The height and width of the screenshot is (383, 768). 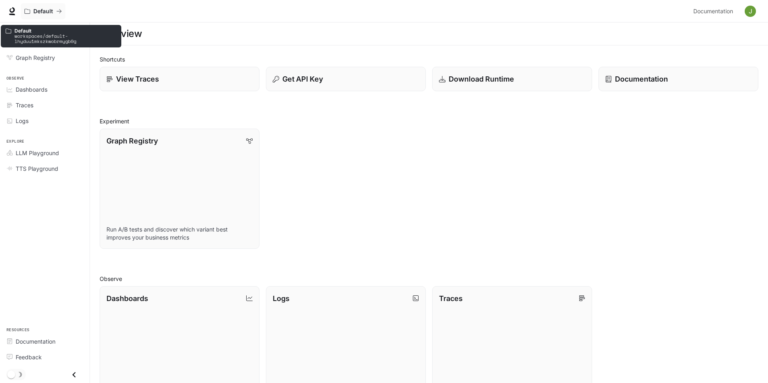 What do you see at coordinates (281, 298) in the screenshot?
I see `p: Logs` at bounding box center [281, 298].